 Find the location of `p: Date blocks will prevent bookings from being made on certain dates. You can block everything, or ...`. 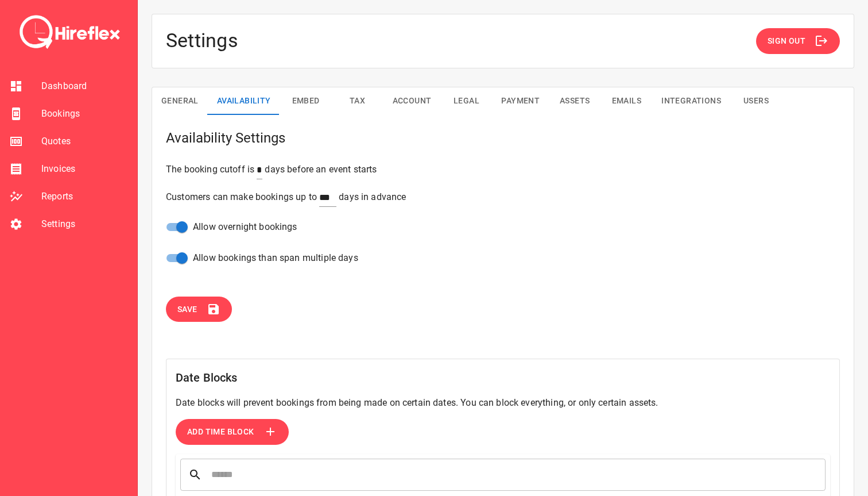

p: Date blocks will prevent bookings from being made on certain dates. You can block everything, or ... is located at coordinates (503, 403).